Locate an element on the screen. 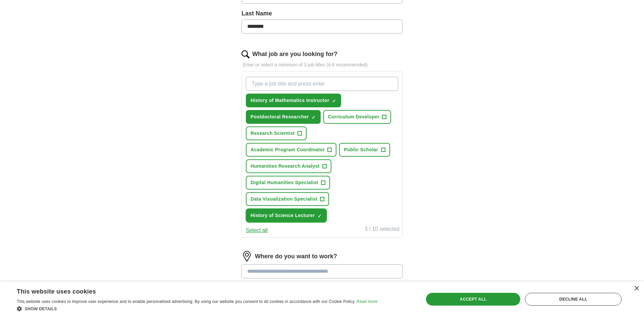 The height and width of the screenshot is (317, 644). span: Curriculum Developer is located at coordinates (353, 117).